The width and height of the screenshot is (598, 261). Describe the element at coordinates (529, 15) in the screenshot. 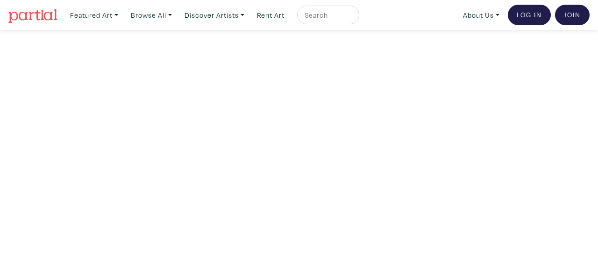

I see `a: Log In` at that location.